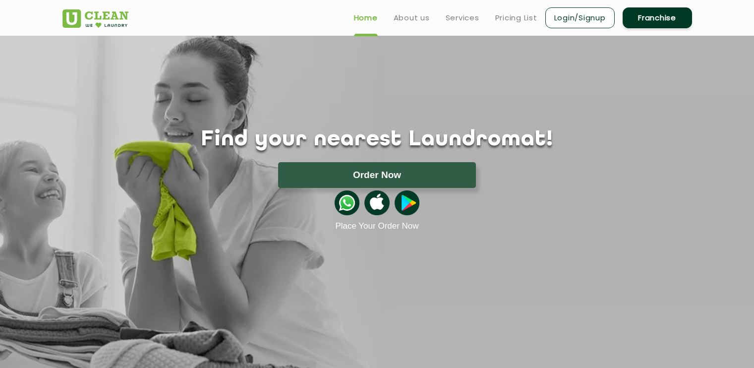 Image resolution: width=754 pixels, height=368 pixels. I want to click on img: UClean Laundry and Dry Cleaning, so click(95, 18).